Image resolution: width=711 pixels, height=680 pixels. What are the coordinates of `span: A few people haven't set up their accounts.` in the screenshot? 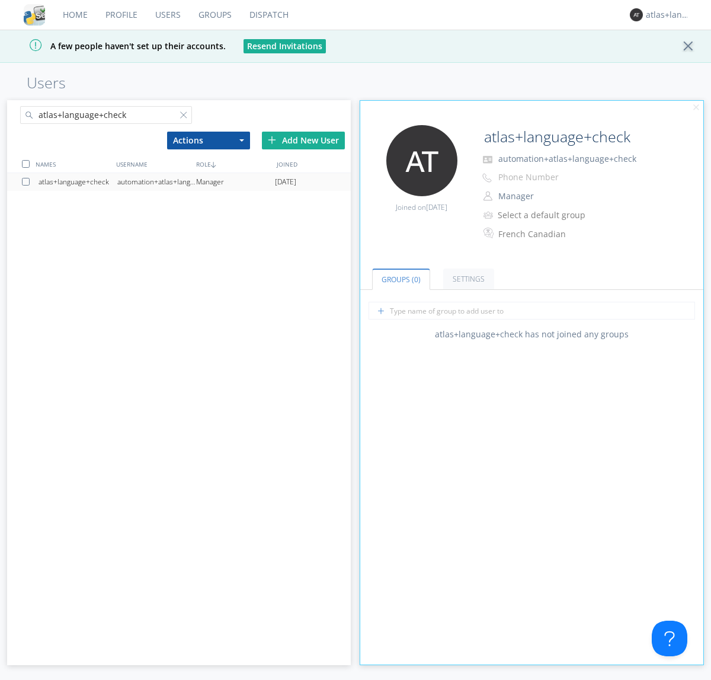 It's located at (117, 46).